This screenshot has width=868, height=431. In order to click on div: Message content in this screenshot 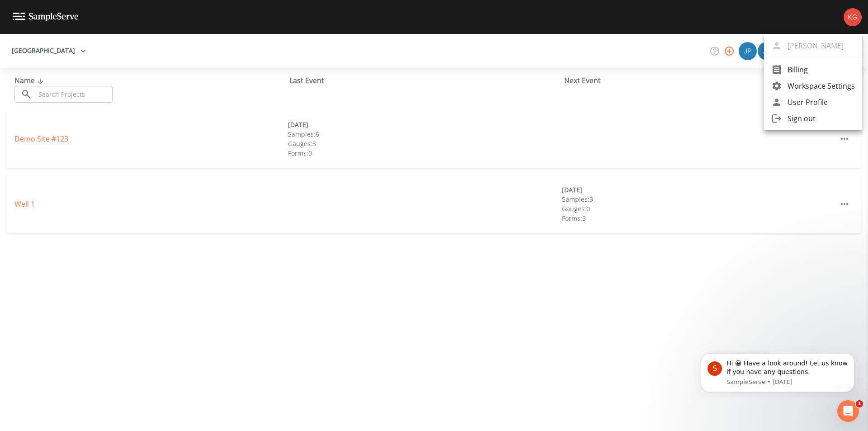, I will do `click(100, 23)`.